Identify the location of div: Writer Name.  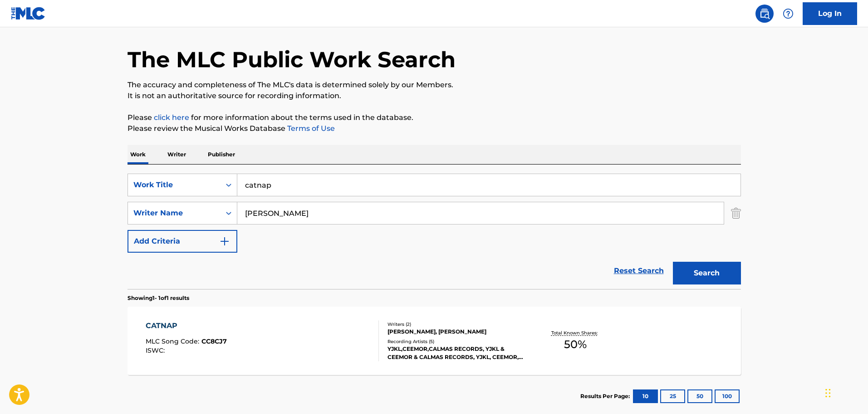
(174, 213).